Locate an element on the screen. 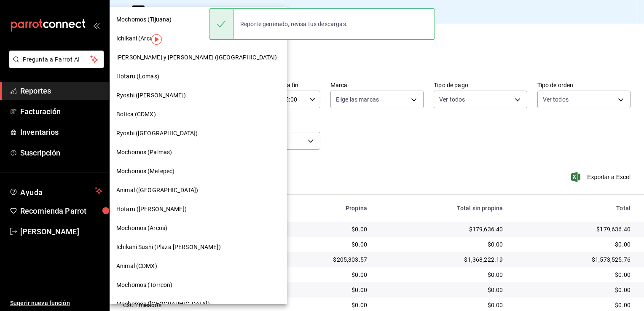  div: Mochomos (Tijuana) is located at coordinates (198, 19).